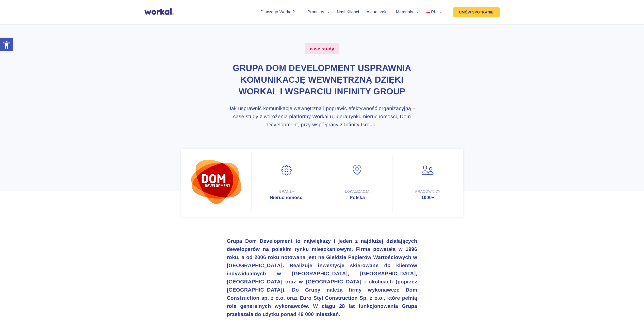 This screenshot has height=334, width=644. Describe the element at coordinates (322, 80) in the screenshot. I see `h1: Grupa Dom Development usprawnia komunikację wewnętrzną dzięki Workai i wsparciu Infinity Group` at that location.